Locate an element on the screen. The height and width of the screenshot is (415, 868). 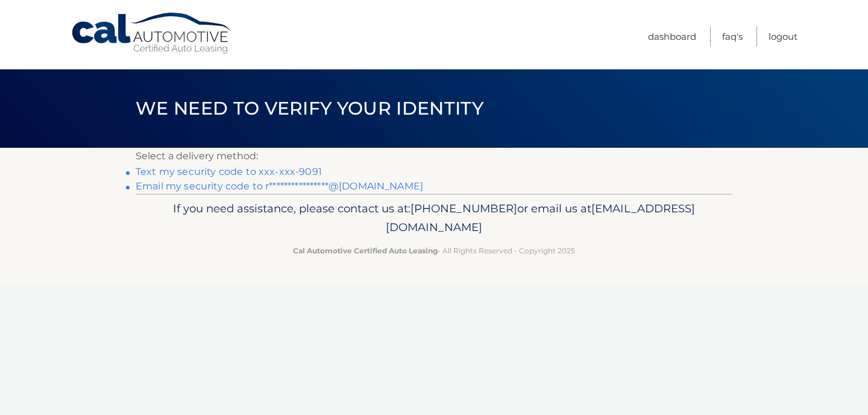
a: FAQ's is located at coordinates (732, 36).